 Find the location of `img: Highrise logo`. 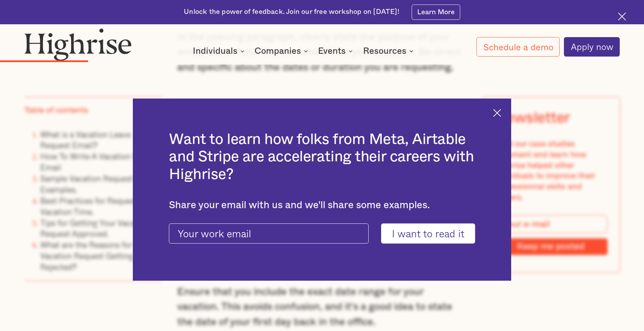

img: Highrise logo is located at coordinates (78, 44).